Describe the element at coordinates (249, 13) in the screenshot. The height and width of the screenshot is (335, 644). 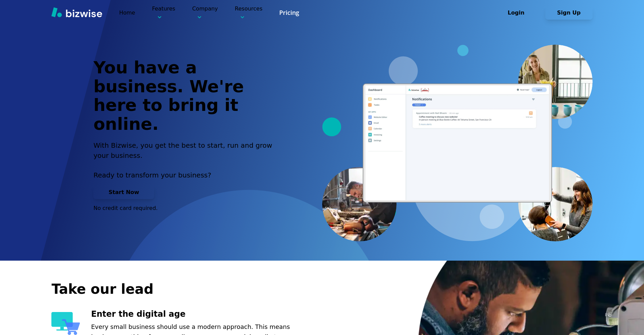
I see `p: Resources` at that location.